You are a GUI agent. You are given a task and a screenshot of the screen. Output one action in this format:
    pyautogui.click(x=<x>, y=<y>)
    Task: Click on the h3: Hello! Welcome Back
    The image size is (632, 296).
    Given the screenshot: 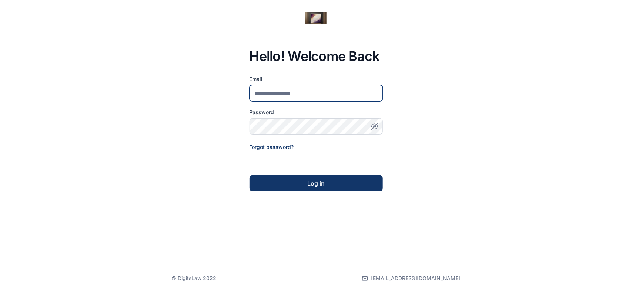 What is the action you would take?
    pyautogui.click(x=316, y=56)
    